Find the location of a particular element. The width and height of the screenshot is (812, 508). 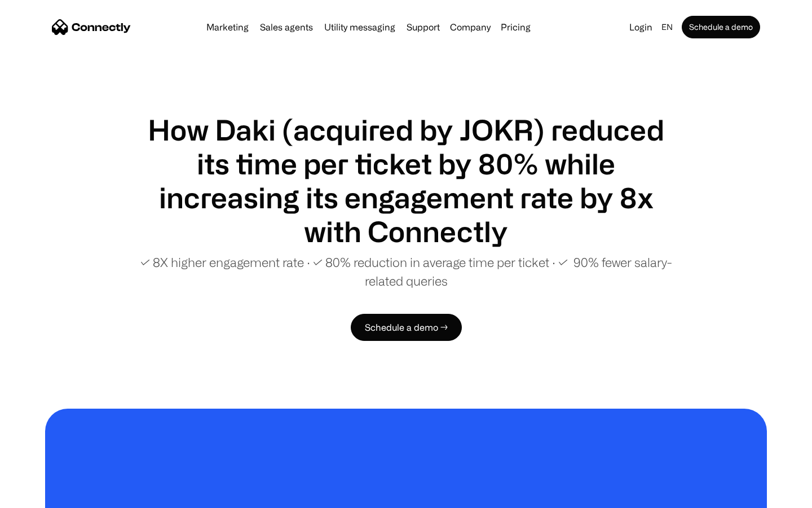

aside: Language selected: English is located at coordinates (40, 496).